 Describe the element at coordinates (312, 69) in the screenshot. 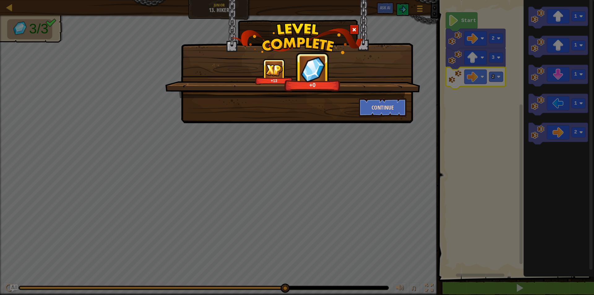

I see `img: reward_icon_gems.png` at that location.